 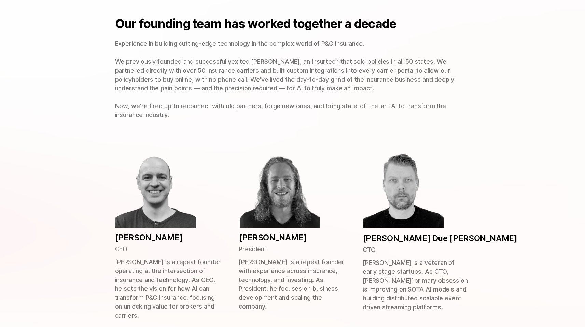 What do you see at coordinates (252, 249) in the screenshot?
I see `p: President` at bounding box center [252, 249].